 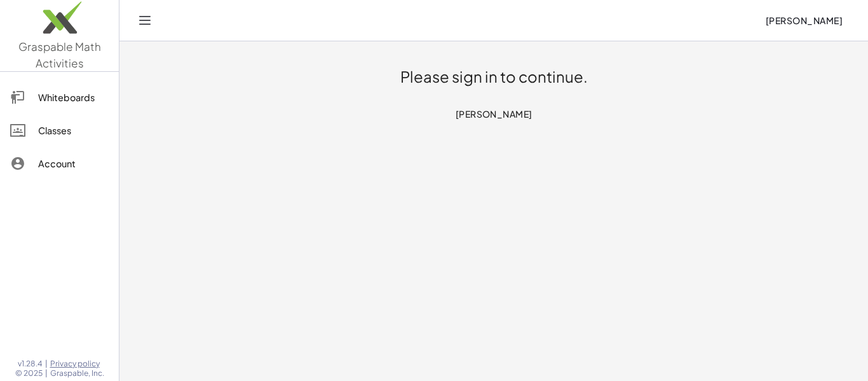 What do you see at coordinates (73, 97) in the screenshot?
I see `div: Whiteboards` at bounding box center [73, 97].